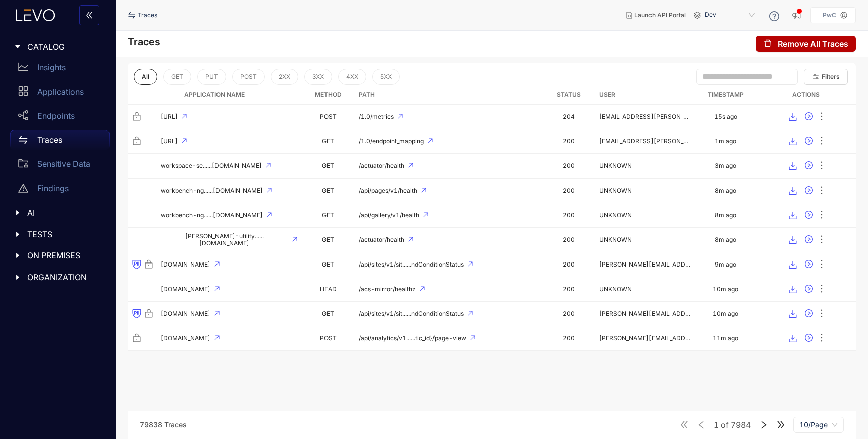 The image size is (868, 439). What do you see at coordinates (248, 77) in the screenshot?
I see `span: POST` at bounding box center [248, 77].